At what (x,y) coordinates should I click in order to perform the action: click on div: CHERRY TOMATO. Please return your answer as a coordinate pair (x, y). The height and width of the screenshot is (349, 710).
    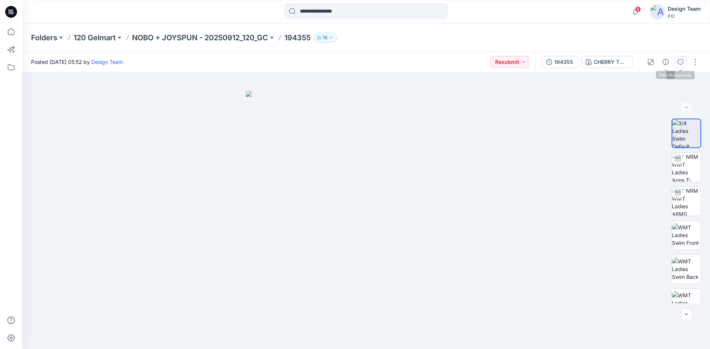
    Looking at the image, I should click on (611, 62).